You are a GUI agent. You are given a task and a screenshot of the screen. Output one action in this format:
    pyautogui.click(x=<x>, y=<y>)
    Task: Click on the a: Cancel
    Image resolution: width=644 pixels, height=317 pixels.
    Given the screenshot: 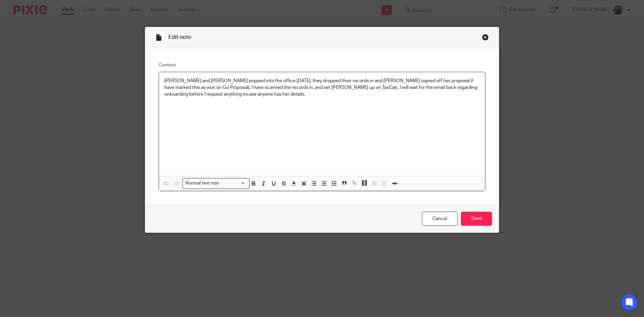 What is the action you would take?
    pyautogui.click(x=440, y=219)
    